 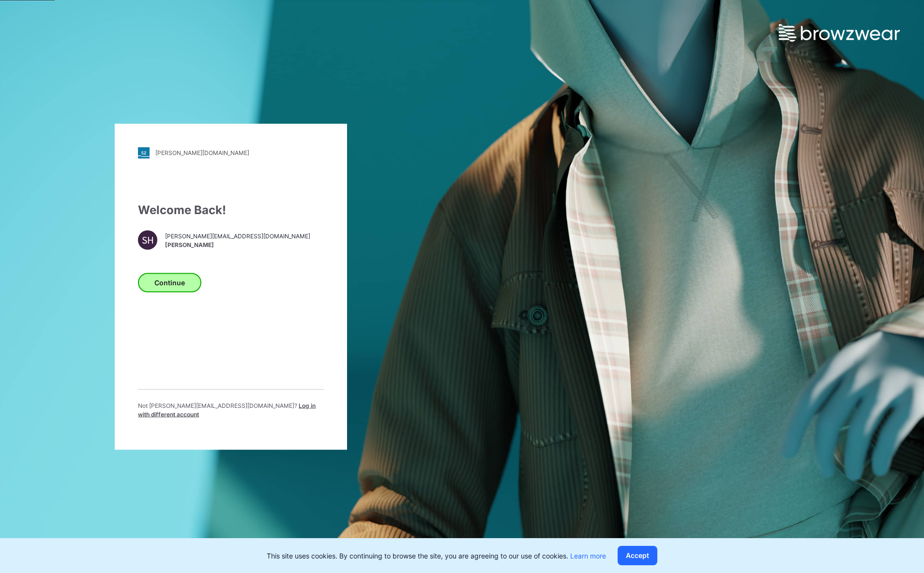 What do you see at coordinates (148, 239) in the screenshot?
I see `div: SH` at bounding box center [148, 239].